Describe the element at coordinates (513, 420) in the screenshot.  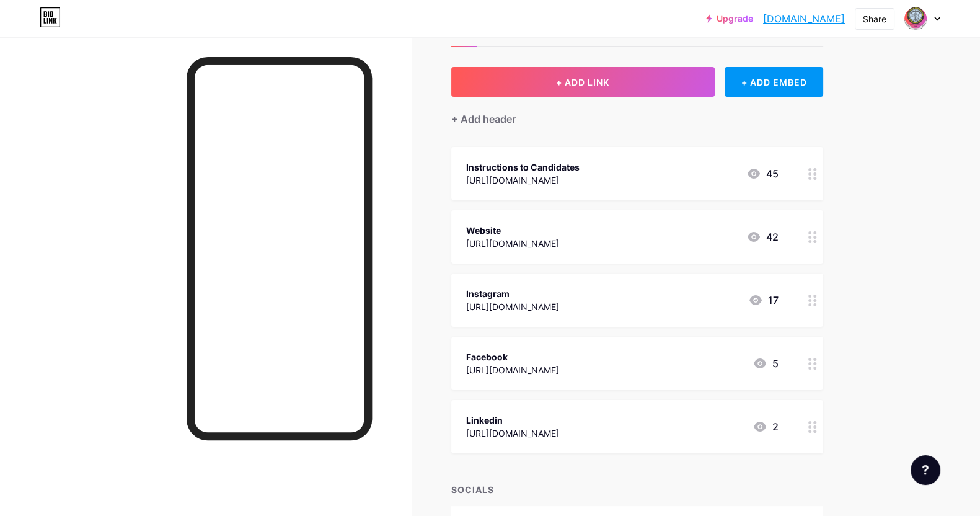
I see `div: Linkedin` at that location.